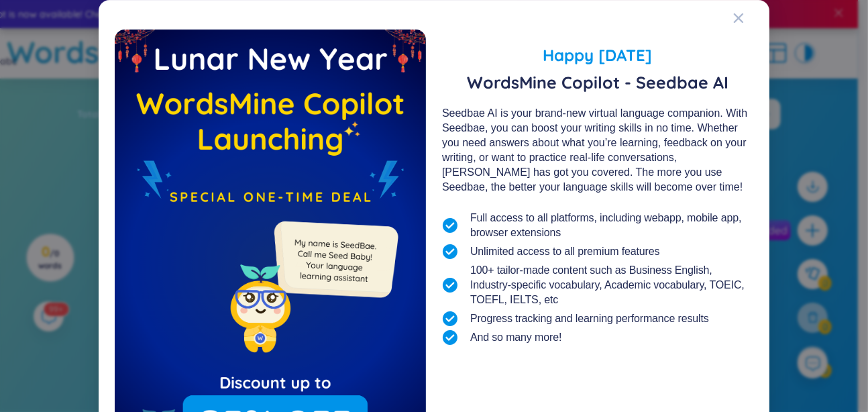 The image size is (868, 412). I want to click on img: minionSeedbaeMessage.35ffe99e.png, so click(334, 261).